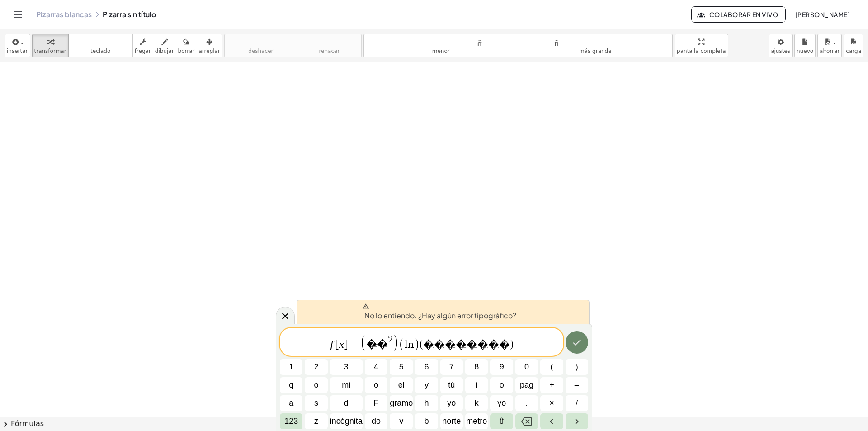 The width and height of the screenshot is (868, 431). I want to click on font: deshacer, so click(260, 51).